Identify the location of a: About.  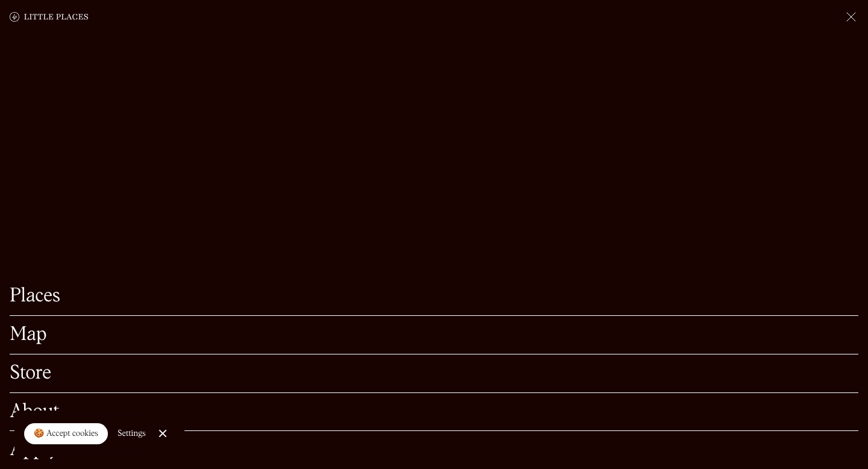
(434, 411).